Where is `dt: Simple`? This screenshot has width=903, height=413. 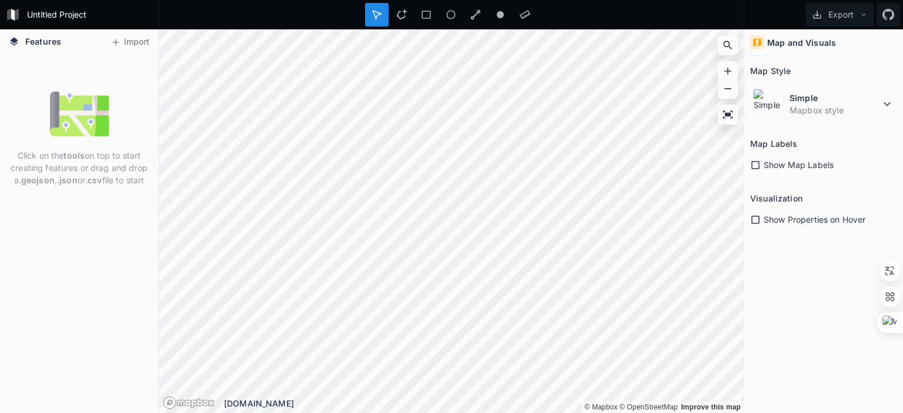
dt: Simple is located at coordinates (835, 98).